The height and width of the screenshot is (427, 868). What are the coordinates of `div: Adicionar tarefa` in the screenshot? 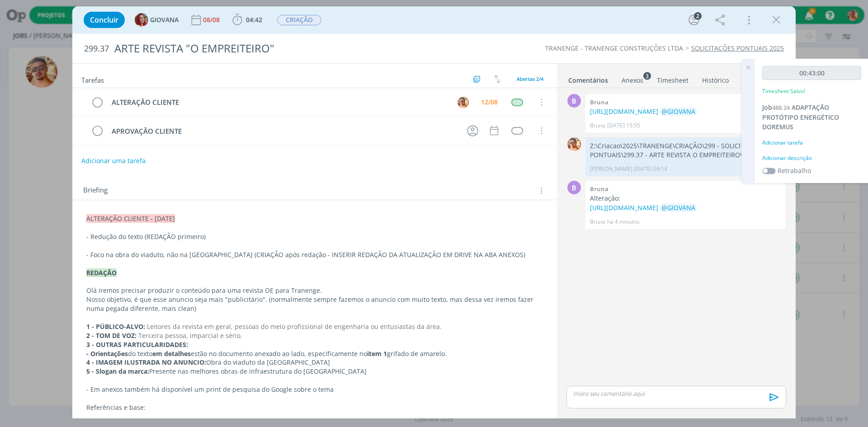 It's located at (811, 143).